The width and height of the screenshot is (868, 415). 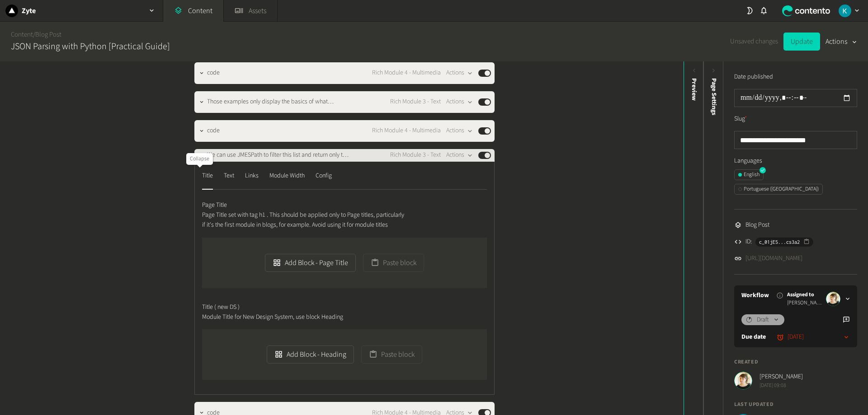 I want to click on button: Draft, so click(x=762, y=320).